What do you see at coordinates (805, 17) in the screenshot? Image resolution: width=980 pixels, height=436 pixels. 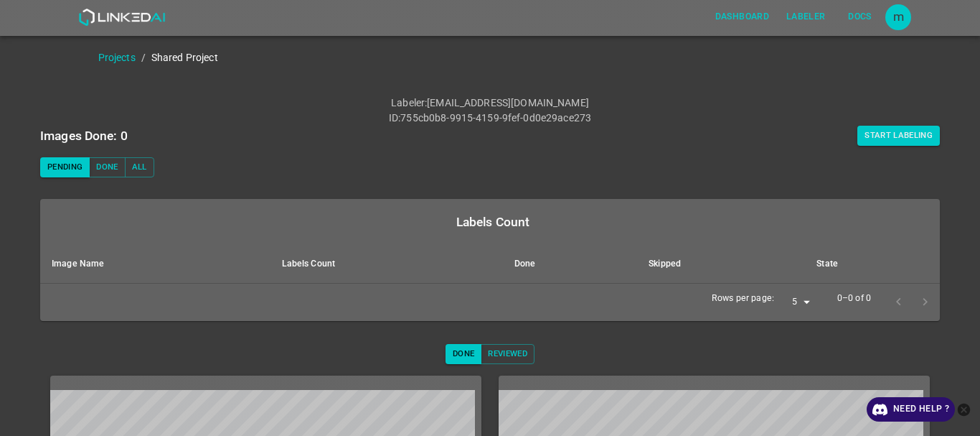 I see `button: Labeler` at bounding box center [805, 17].